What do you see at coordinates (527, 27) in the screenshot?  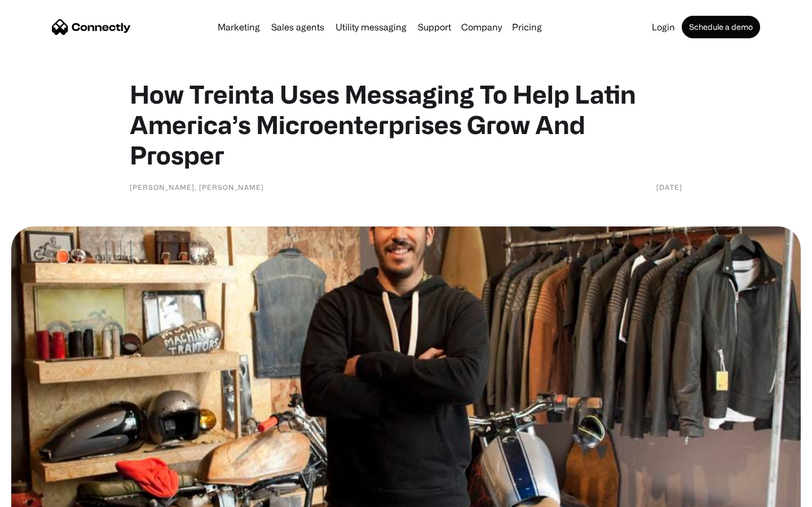 I see `a: Pricing` at bounding box center [527, 27].